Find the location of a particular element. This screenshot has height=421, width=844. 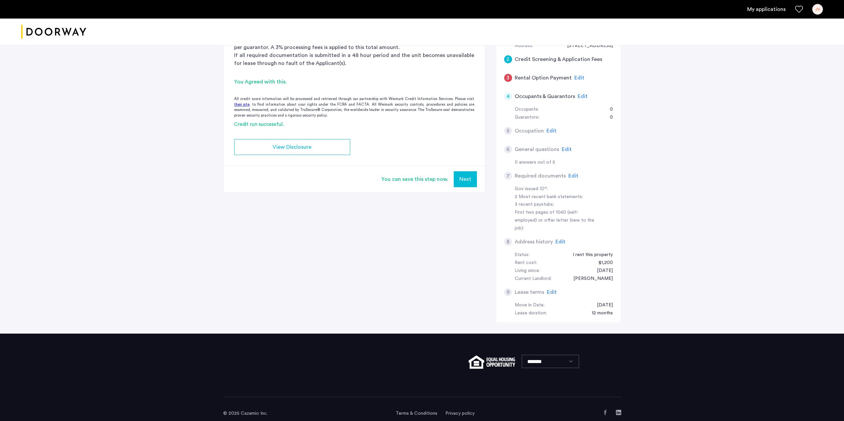

div: 4 is located at coordinates (508, 97).